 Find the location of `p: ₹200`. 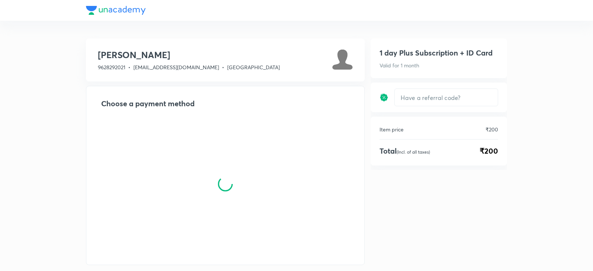

p: ₹200 is located at coordinates (492, 129).